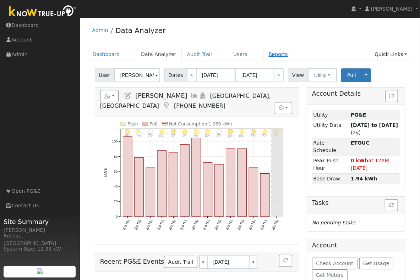 Image resolution: width=420 pixels, height=280 pixels. What do you see at coordinates (150, 132) in the screenshot?
I see `i: 9/19 - Cloudy` at bounding box center [150, 132].